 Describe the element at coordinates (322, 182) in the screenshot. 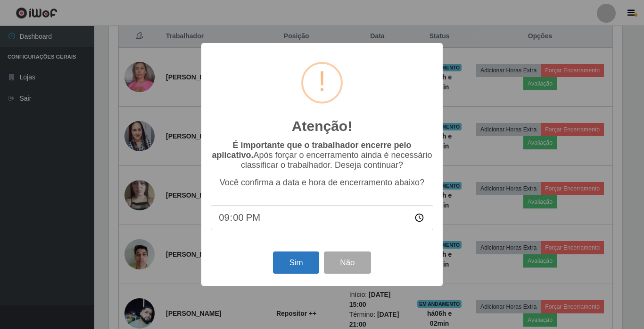

I see `p: Você confirma a data e hora de encerramento abaixo?` at that location.